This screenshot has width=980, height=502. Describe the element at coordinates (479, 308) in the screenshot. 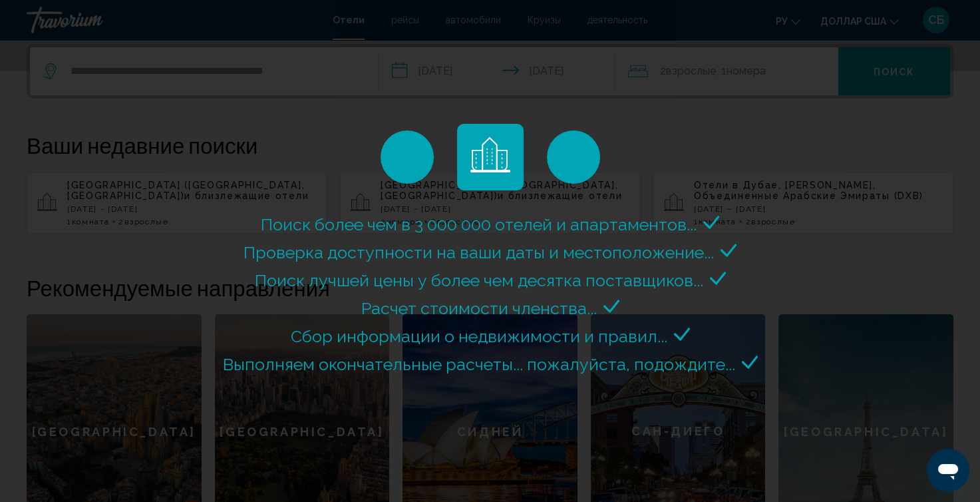

I see `span: Расчет стоимости членства...` at that location.